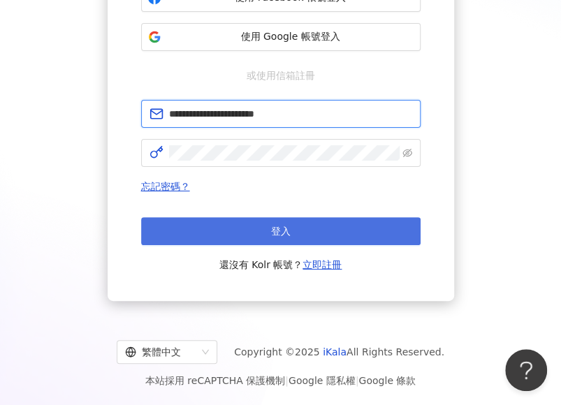 Image resolution: width=561 pixels, height=405 pixels. I want to click on button: 使用 Google 帳號登入, so click(281, 37).